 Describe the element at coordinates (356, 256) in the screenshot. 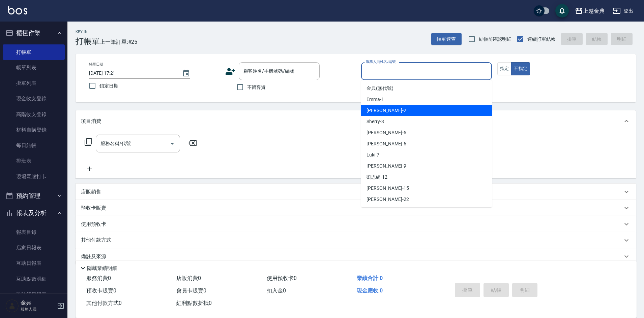

I see `div: 備註及來源` at that location.